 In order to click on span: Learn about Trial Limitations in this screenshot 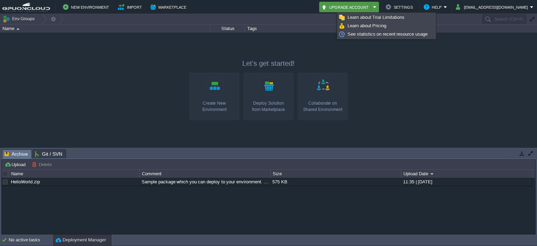, I will do `click(376, 17)`.